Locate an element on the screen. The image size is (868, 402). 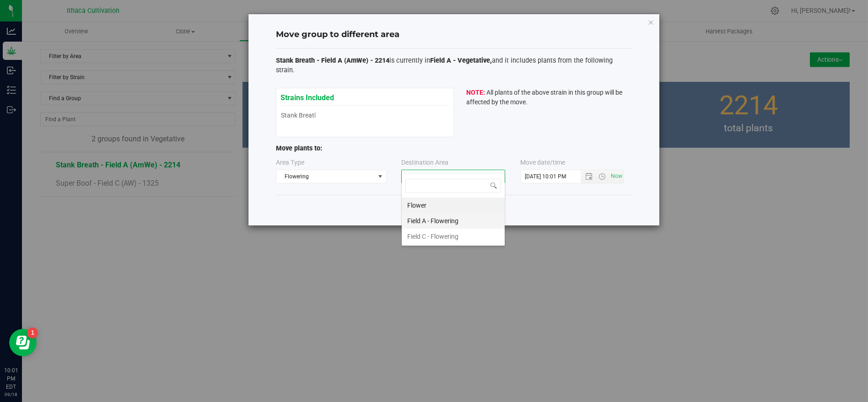
span: Strains Included is located at coordinates (307, 95).